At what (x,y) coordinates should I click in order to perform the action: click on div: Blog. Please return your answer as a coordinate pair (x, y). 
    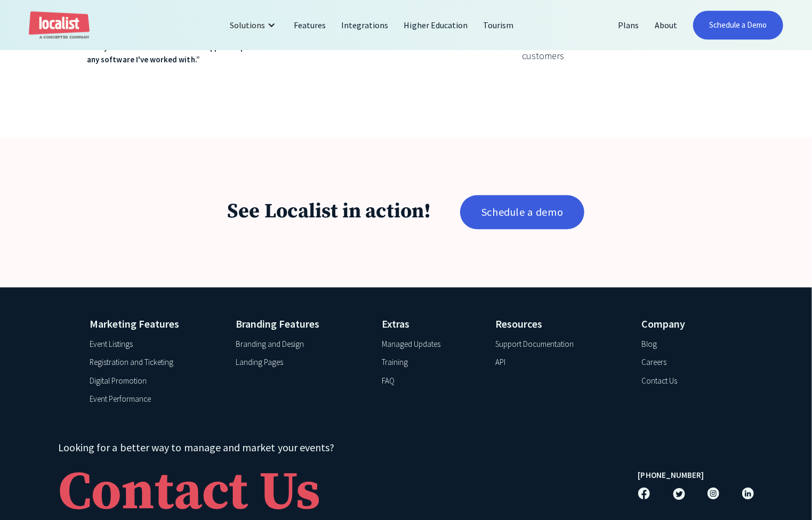
    Looking at the image, I should click on (649, 344).